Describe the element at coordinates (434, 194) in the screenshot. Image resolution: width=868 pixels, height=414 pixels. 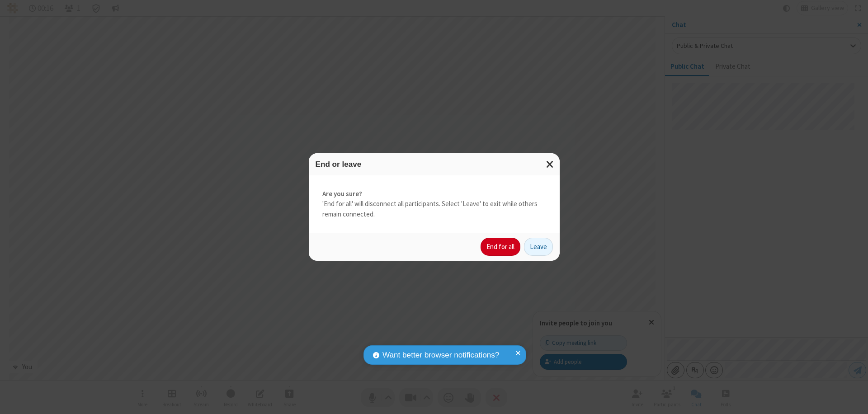
I see `strong: Are you sure?` at that location.